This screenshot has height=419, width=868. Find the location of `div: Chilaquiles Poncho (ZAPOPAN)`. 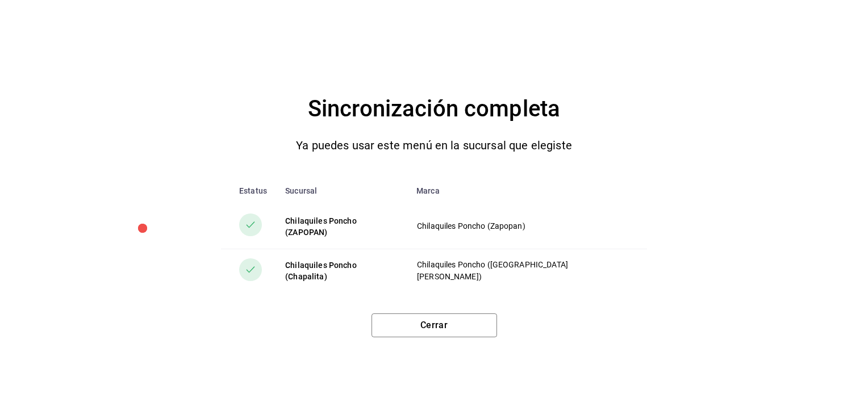

div: Chilaquiles Poncho (ZAPOPAN) is located at coordinates (341, 227).